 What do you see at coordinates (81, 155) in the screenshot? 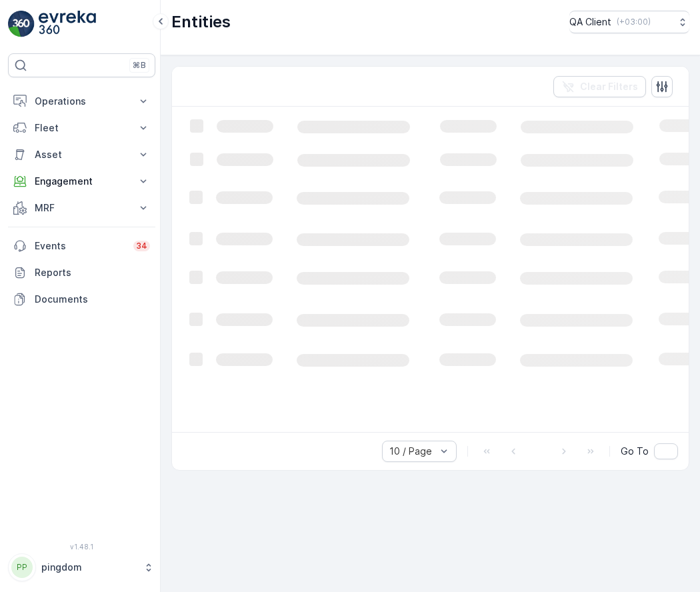
I see `button: Asset` at bounding box center [81, 155].